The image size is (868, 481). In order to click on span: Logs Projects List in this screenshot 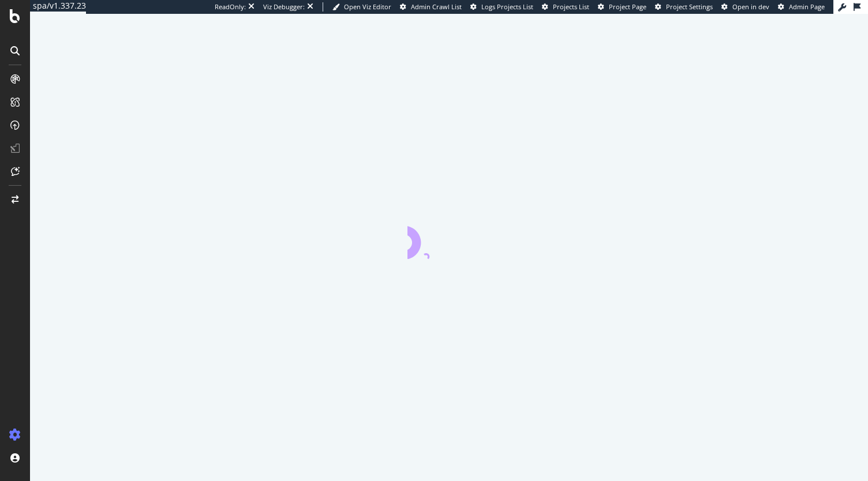, I will do `click(507, 6)`.